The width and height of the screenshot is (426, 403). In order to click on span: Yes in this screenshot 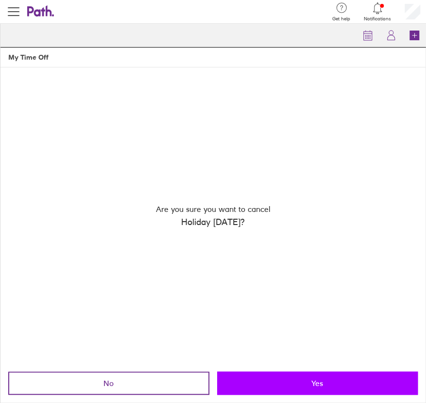, I will do `click(317, 384)`.